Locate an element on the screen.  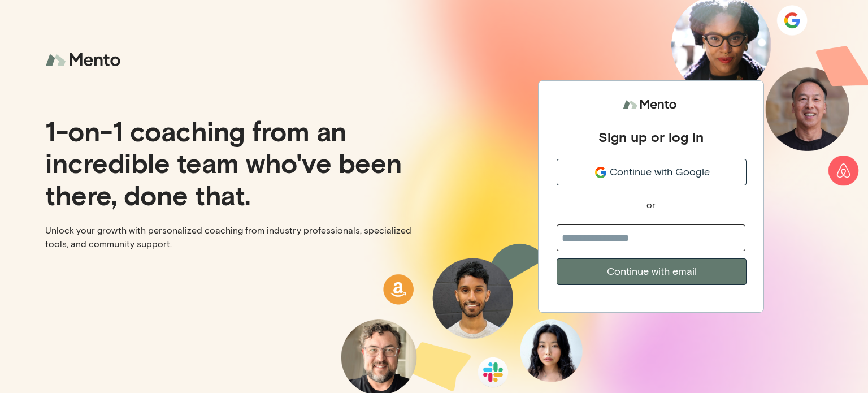
button: Continue with Google is located at coordinates (652, 172).